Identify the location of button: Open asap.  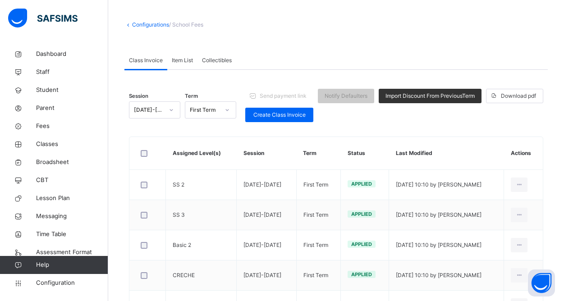
(541, 283).